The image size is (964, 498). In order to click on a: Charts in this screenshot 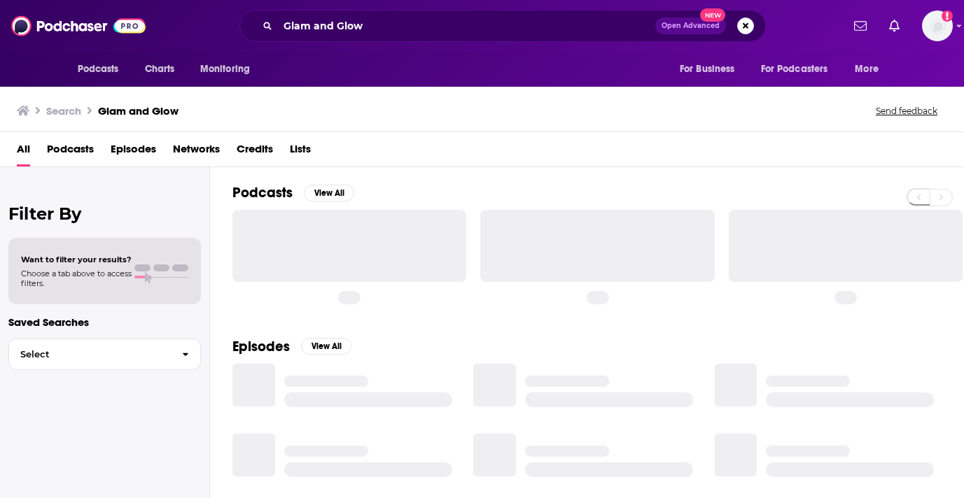, I will do `click(160, 69)`.